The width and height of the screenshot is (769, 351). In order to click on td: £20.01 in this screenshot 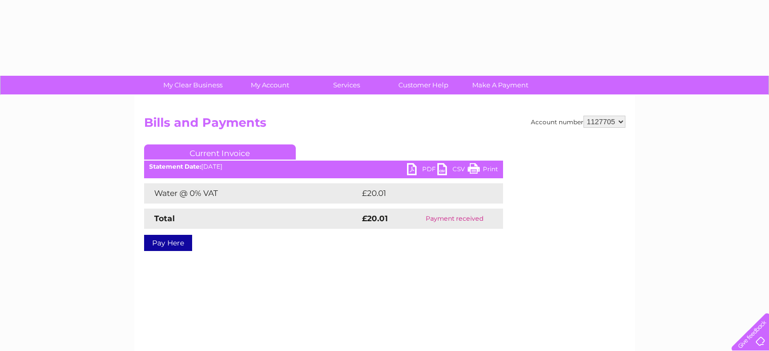, I will do `click(421, 194)`.